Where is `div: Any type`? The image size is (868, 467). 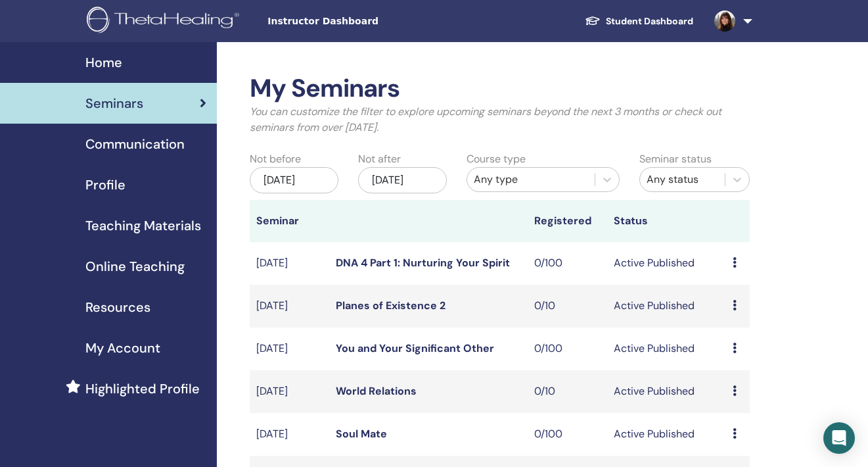
div: Any type is located at coordinates (531, 179).